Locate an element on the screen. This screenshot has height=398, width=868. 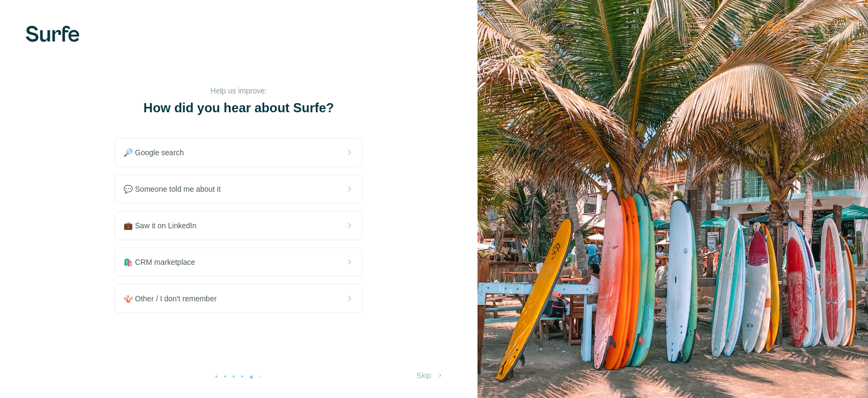
img: Surfe's logo is located at coordinates (52, 34).